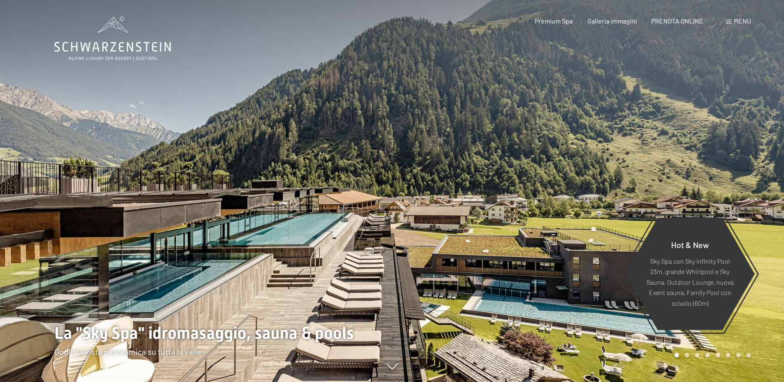  What do you see at coordinates (738, 355) in the screenshot?
I see `div: Carousel Page 7` at bounding box center [738, 355].